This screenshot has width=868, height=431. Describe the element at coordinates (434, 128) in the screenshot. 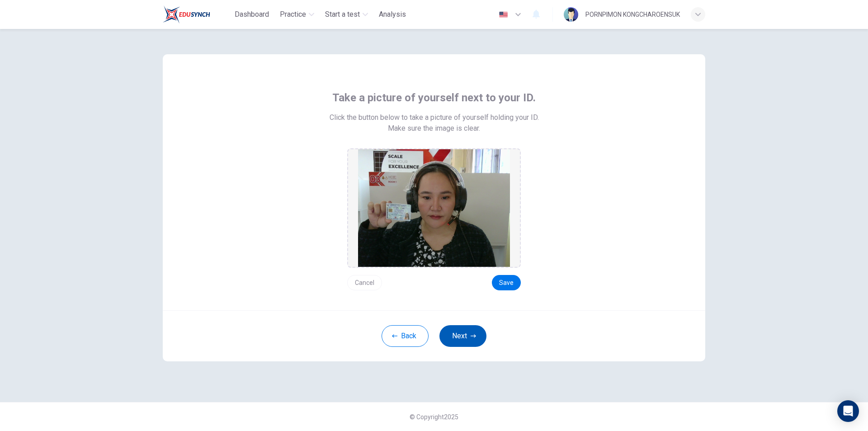

I see `span: Make sure the image is clear.` at that location.